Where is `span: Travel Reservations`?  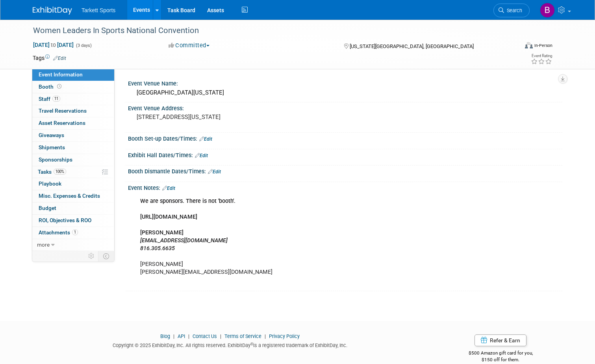
span: Travel Reservations is located at coordinates (62, 111).